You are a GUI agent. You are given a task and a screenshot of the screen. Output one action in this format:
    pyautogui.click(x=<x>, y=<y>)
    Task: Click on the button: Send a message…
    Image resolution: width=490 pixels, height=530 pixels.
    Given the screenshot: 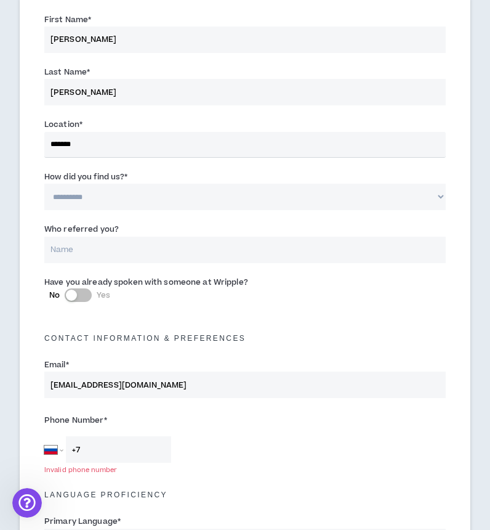 What is the action you would take?
    pyautogui.click(x=221, y=408)
    